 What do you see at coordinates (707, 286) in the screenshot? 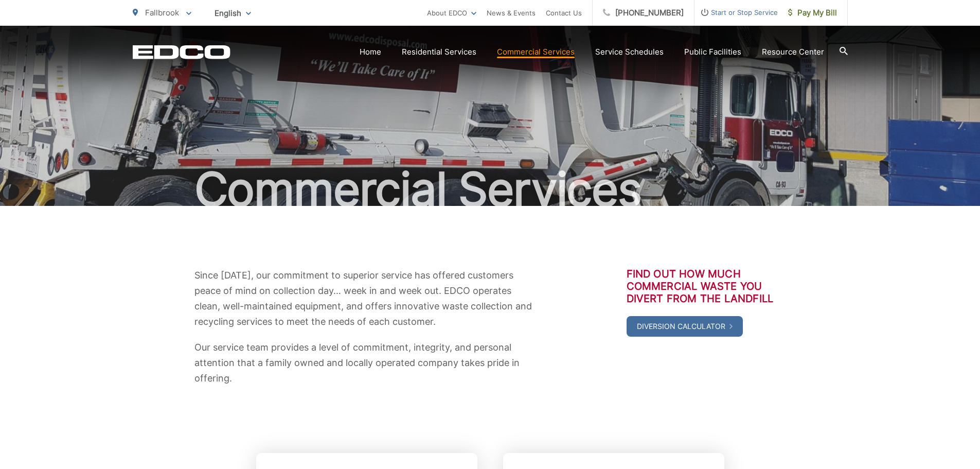
I see `h3: Find out how much commercial waste you divert from the landfill` at bounding box center [707, 286].